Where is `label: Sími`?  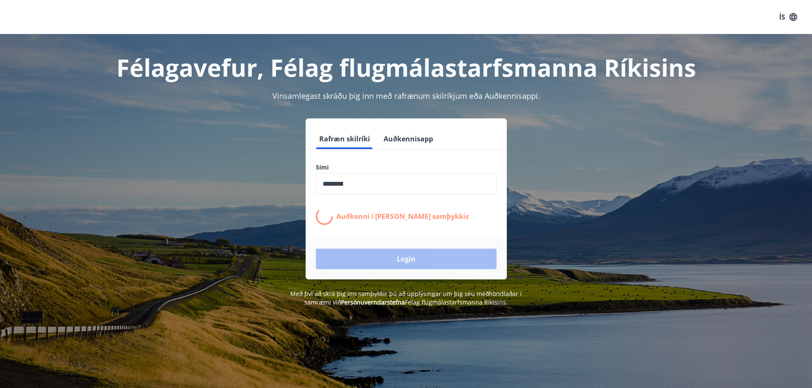 label: Sími is located at coordinates (406, 167).